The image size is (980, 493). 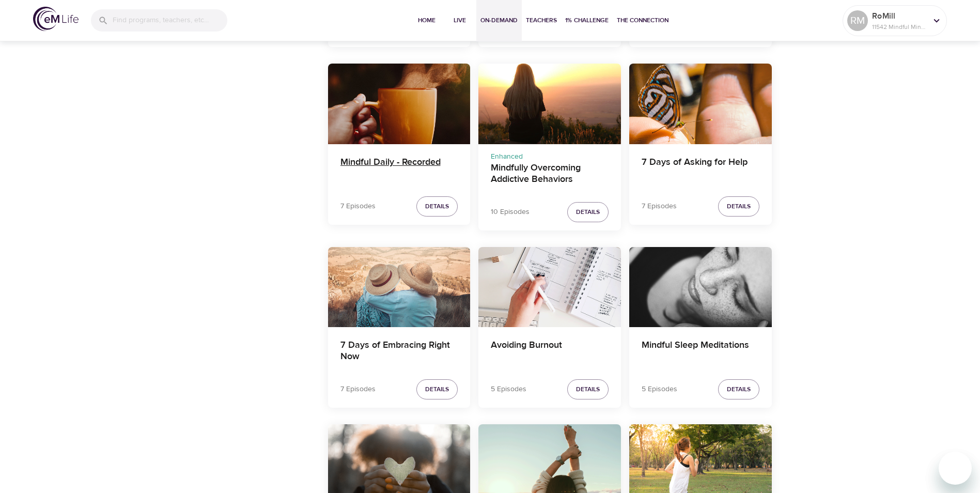 What do you see at coordinates (460, 20) in the screenshot?
I see `span: Live` at bounding box center [460, 20].